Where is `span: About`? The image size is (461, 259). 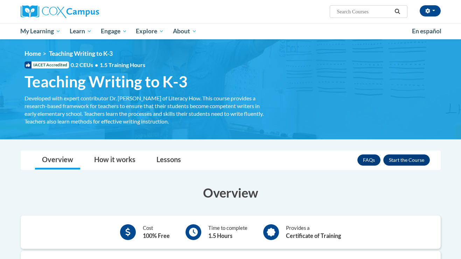 span: About is located at coordinates (185, 31).